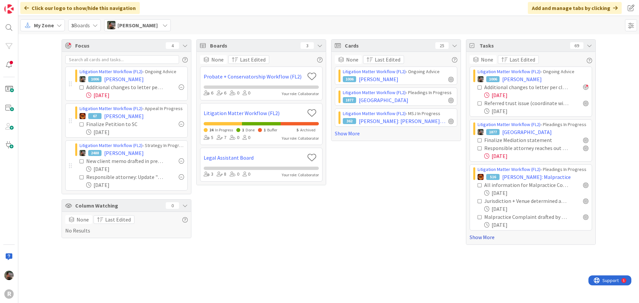 This screenshot has height=303, width=639. Describe the element at coordinates (118, 46) in the screenshot. I see `span: Focus` at that location.